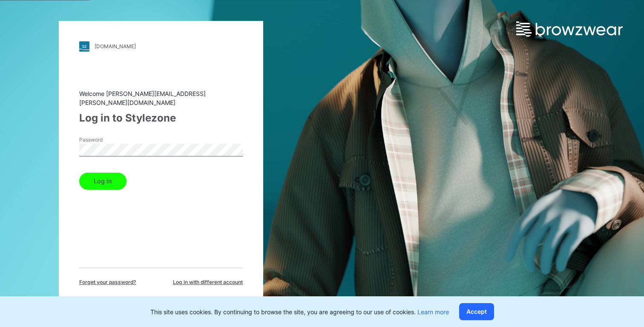 This screenshot has height=327, width=644. I want to click on p: This site uses cookies. By continuing to browse the site, you are agreeing to our use of cookies., so click(299, 312).